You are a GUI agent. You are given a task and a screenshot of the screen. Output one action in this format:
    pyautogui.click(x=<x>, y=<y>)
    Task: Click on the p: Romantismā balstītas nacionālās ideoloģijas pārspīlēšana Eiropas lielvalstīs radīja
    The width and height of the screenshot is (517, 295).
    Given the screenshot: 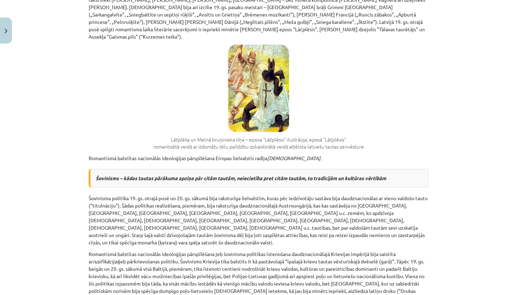 What is the action you would take?
    pyautogui.click(x=258, y=158)
    